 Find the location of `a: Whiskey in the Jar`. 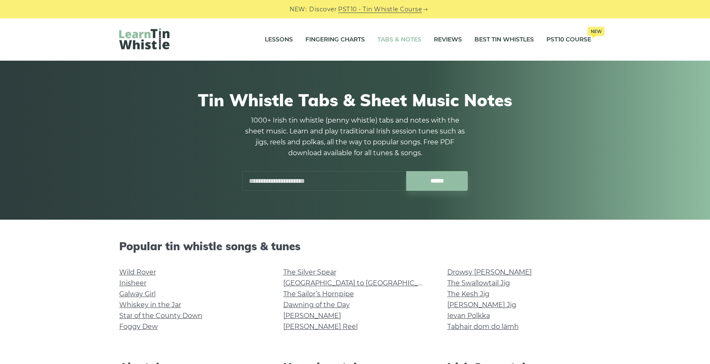

a: Whiskey in the Jar is located at coordinates (150, 304).